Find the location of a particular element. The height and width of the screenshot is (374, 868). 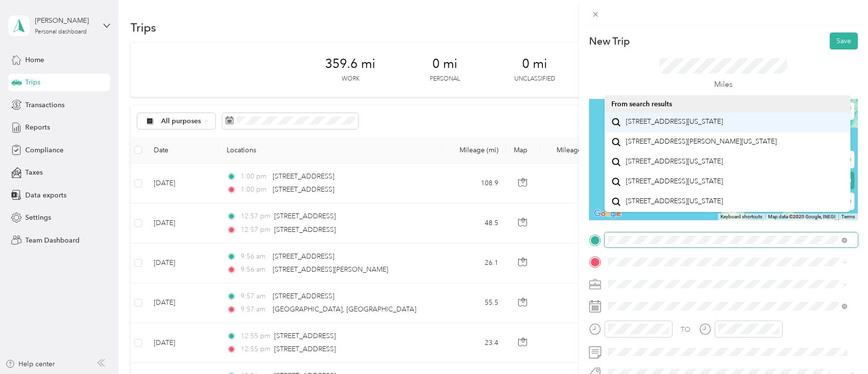

span: Map data ©2025 Google, INEGI is located at coordinates (802, 216).